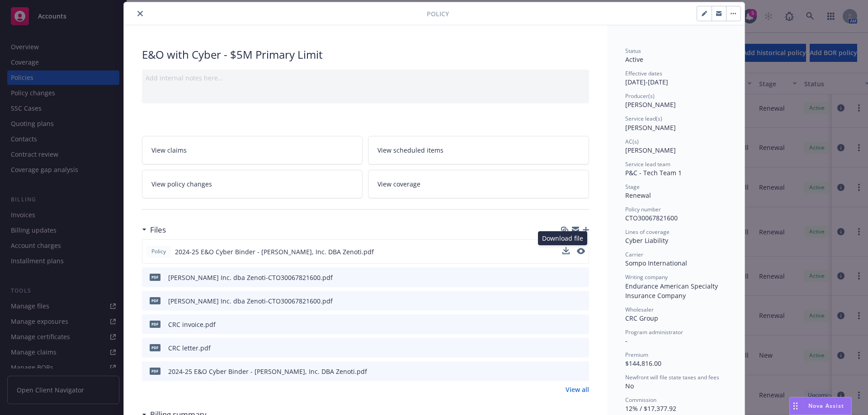  What do you see at coordinates (634, 59) in the screenshot?
I see `span: Active` at bounding box center [634, 59].